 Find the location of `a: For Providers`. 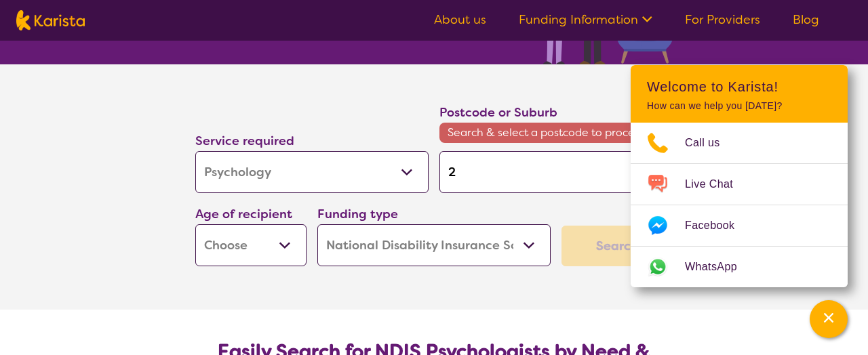

a: For Providers is located at coordinates (722, 19).